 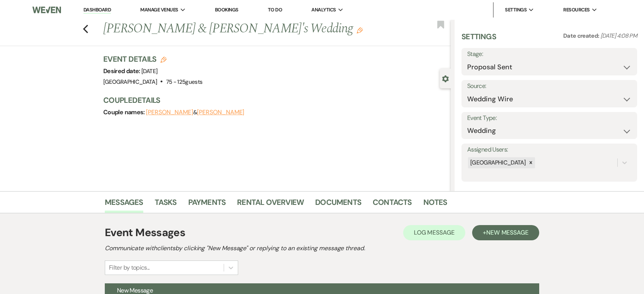 What do you see at coordinates (338, 205) in the screenshot?
I see `a: Documents` at bounding box center [338, 205].